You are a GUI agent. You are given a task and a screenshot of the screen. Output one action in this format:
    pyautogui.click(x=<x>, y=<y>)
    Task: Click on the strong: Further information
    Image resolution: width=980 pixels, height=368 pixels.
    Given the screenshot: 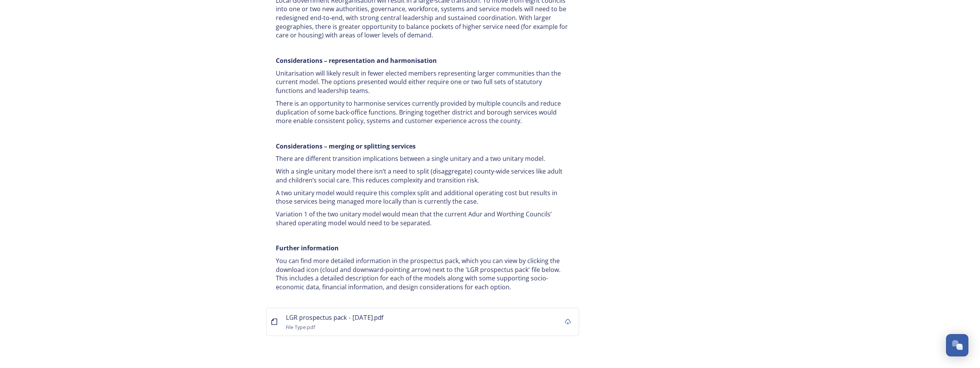 What is the action you would take?
    pyautogui.click(x=307, y=248)
    